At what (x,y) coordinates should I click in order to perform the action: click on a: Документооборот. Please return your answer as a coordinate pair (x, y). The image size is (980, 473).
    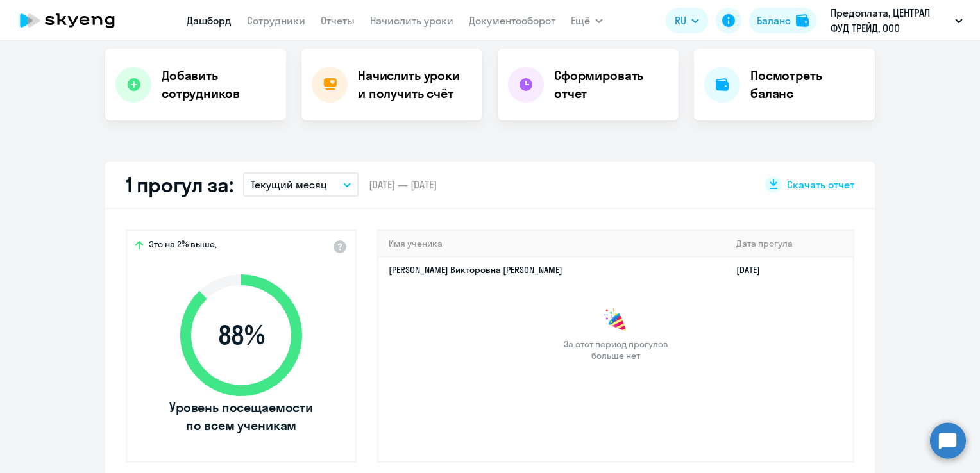
    Looking at the image, I should click on (512, 20).